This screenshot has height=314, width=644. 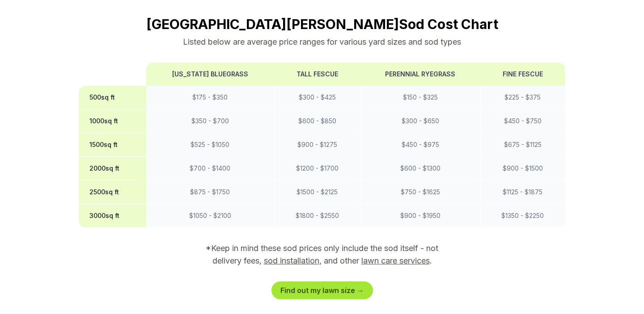 I want to click on th: Perennial Ryegrass, so click(x=420, y=74).